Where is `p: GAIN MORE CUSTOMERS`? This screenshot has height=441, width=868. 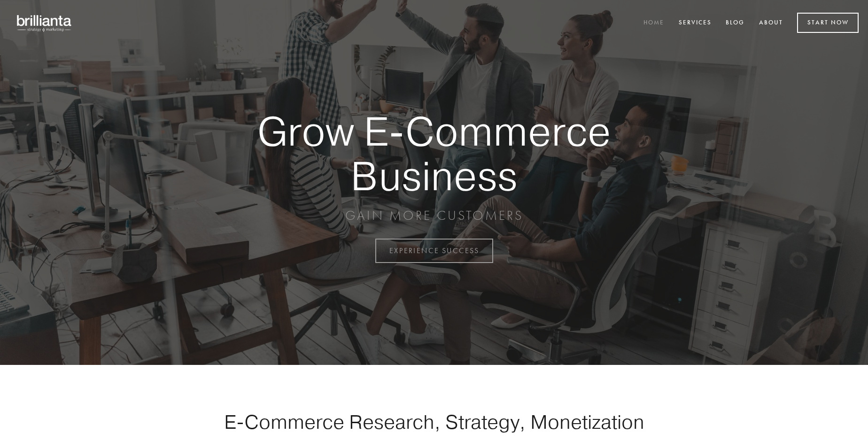 p: GAIN MORE CUSTOMERS is located at coordinates (434, 215).